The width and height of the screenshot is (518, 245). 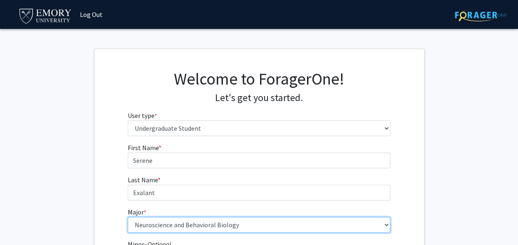 I want to click on img: ForagerOne Logo, so click(x=481, y=15).